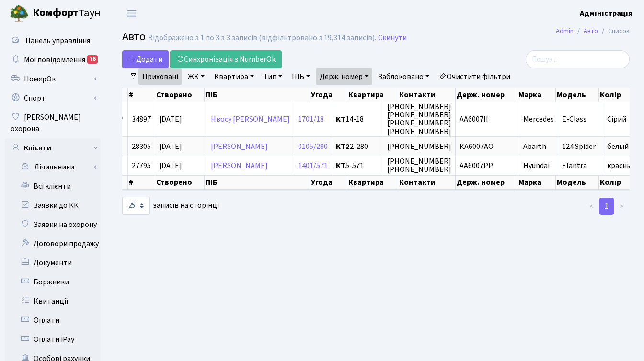 This screenshot has height=361, width=644. I want to click on a: 1, so click(606, 207).